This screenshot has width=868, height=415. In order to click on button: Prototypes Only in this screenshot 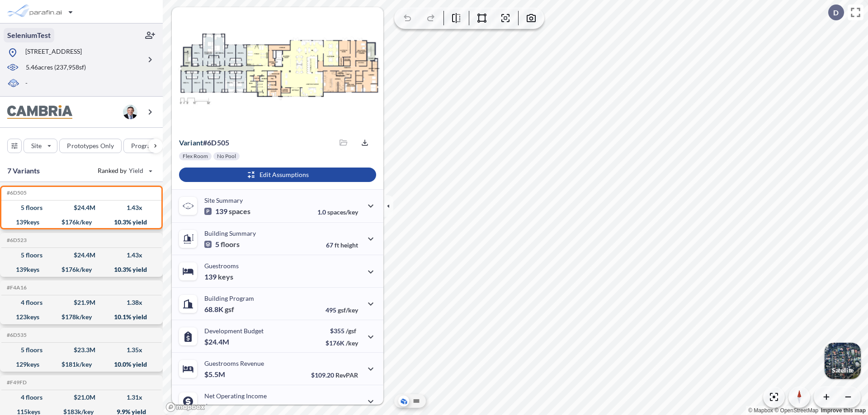, I will do `click(90, 146)`.